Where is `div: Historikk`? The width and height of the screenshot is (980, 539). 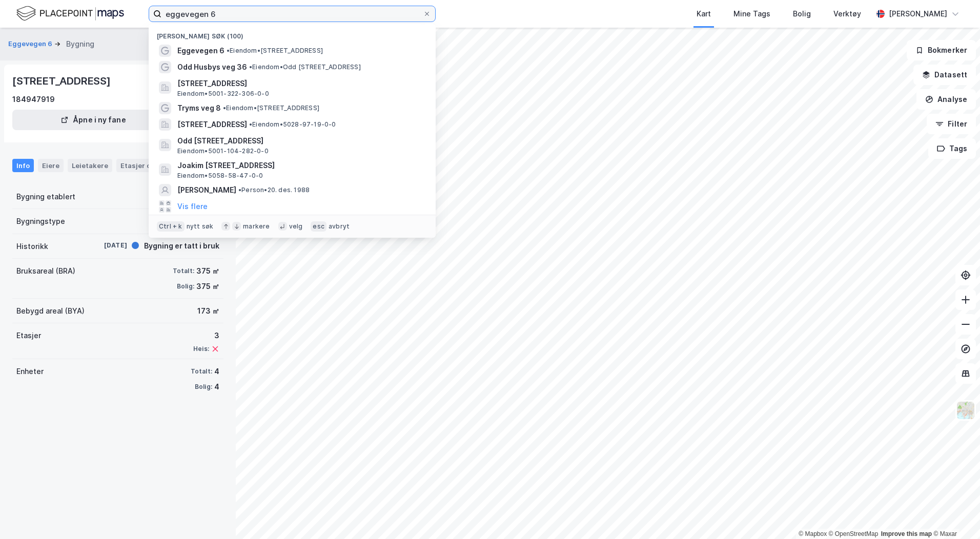
div: Historikk is located at coordinates (33, 247).